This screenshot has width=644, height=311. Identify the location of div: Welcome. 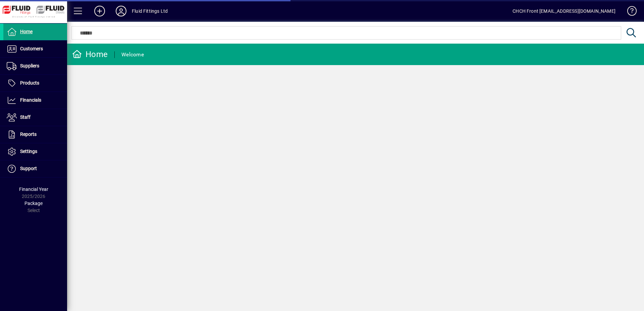
(132, 55).